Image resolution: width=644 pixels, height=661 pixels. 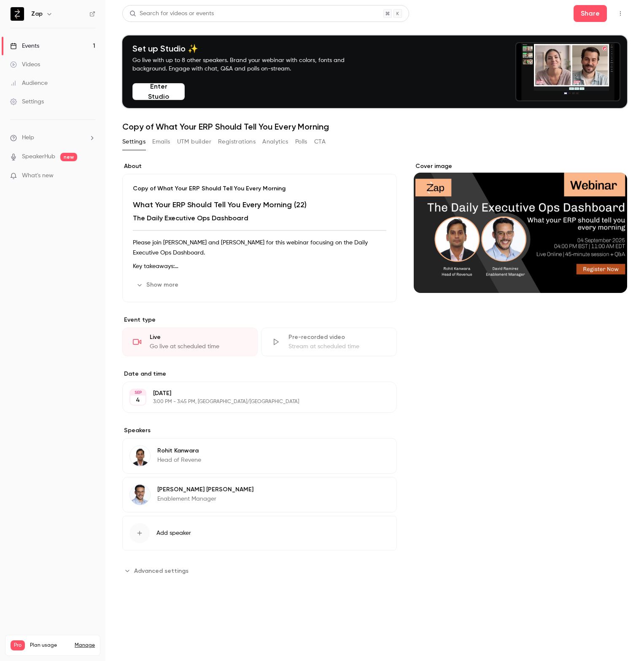 I want to click on p: Head of Revene, so click(x=179, y=460).